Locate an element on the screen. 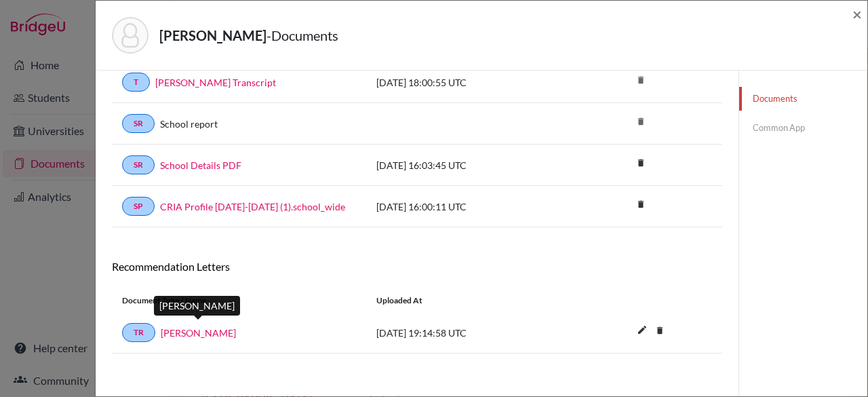  a: School Details PDF is located at coordinates (200, 165).